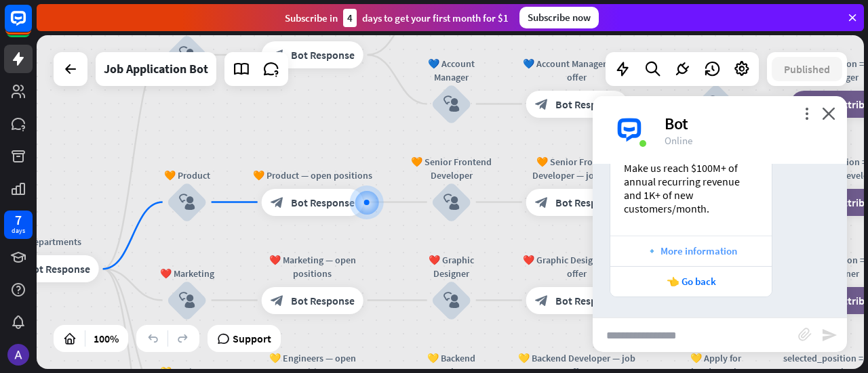 This screenshot has width=868, height=373. I want to click on div: 4, so click(350, 17).